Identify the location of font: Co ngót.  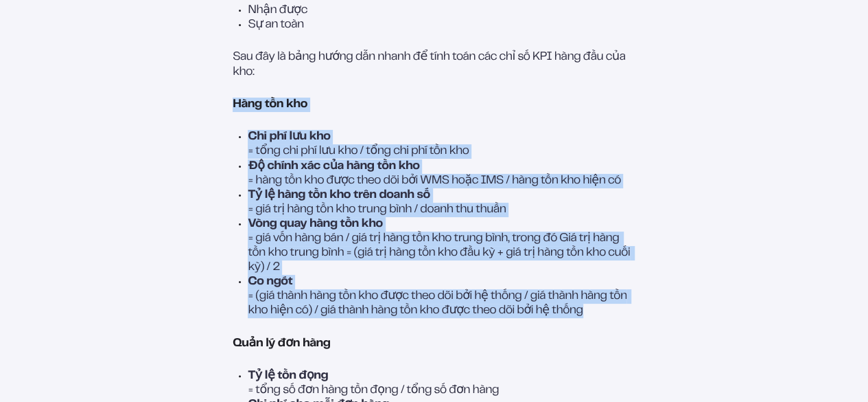
(270, 282).